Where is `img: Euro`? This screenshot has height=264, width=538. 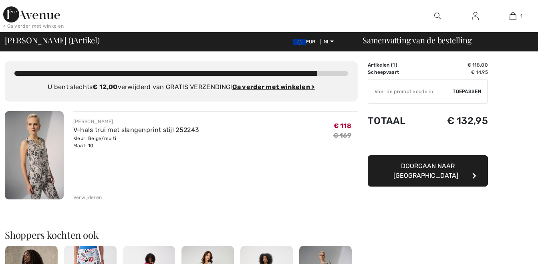 img: Euro is located at coordinates (300, 42).